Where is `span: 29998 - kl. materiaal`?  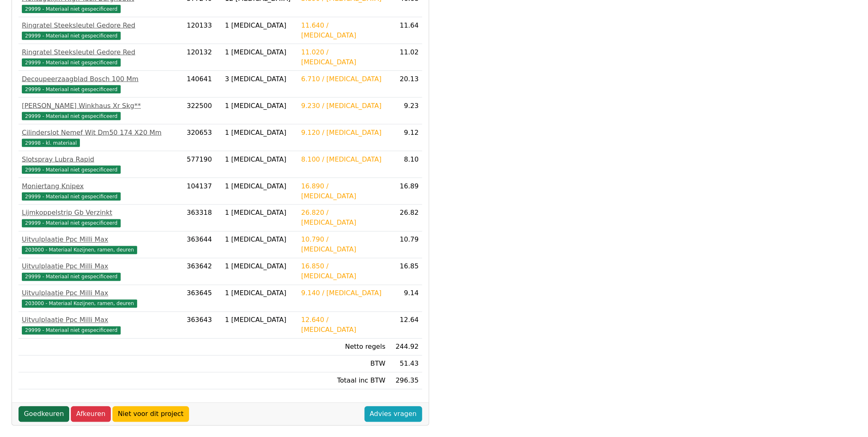
span: 29998 - kl. materiaal is located at coordinates (50, 143).